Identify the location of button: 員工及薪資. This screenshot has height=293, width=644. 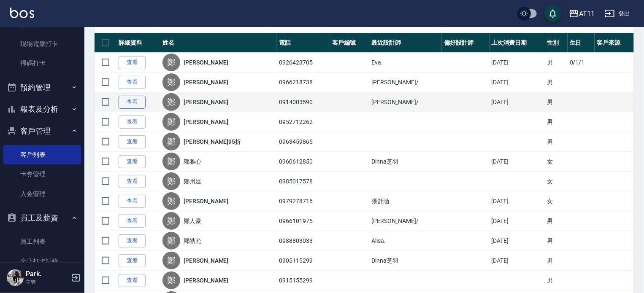
(42, 218).